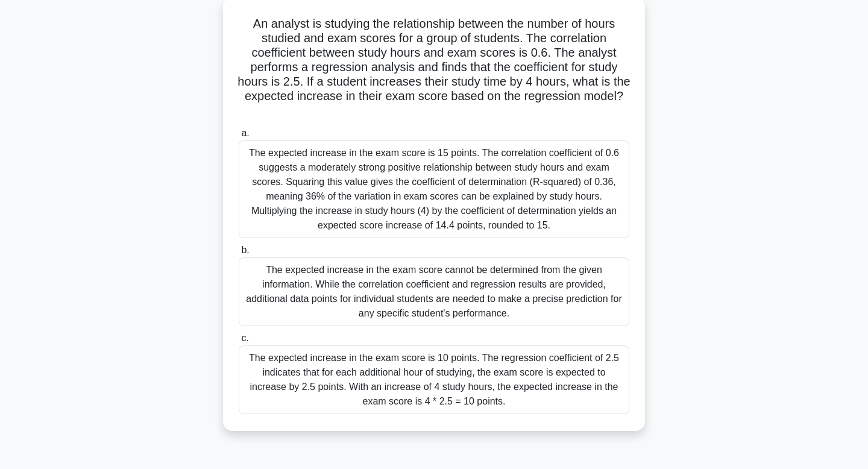  I want to click on h5: An analyst is studying the relationship between the number of hours studied and exam scores for a..., so click(434, 67).